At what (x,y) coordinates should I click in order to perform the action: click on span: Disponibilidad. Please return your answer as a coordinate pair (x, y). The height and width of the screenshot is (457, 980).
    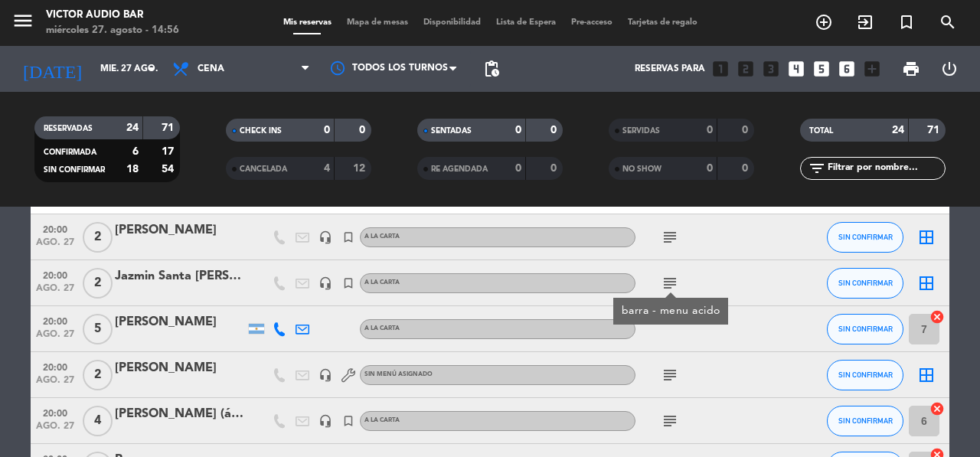
    Looking at the image, I should click on (452, 22).